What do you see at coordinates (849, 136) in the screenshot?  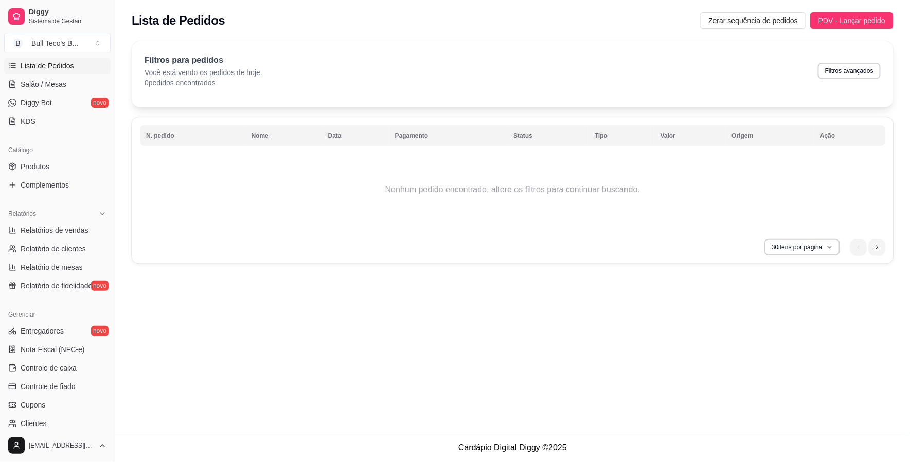 I see `th: Ação` at bounding box center [849, 136].